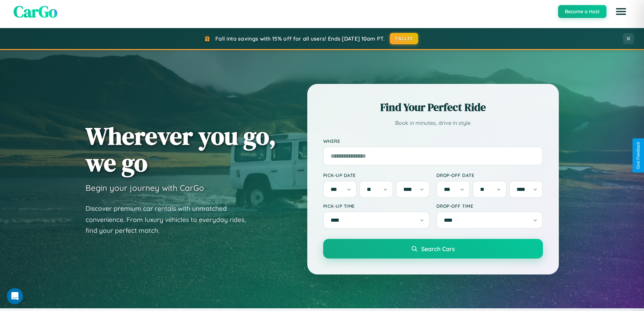 The height and width of the screenshot is (311, 644). Describe the element at coordinates (36, 12) in the screenshot. I see `span: CarGo` at that location.